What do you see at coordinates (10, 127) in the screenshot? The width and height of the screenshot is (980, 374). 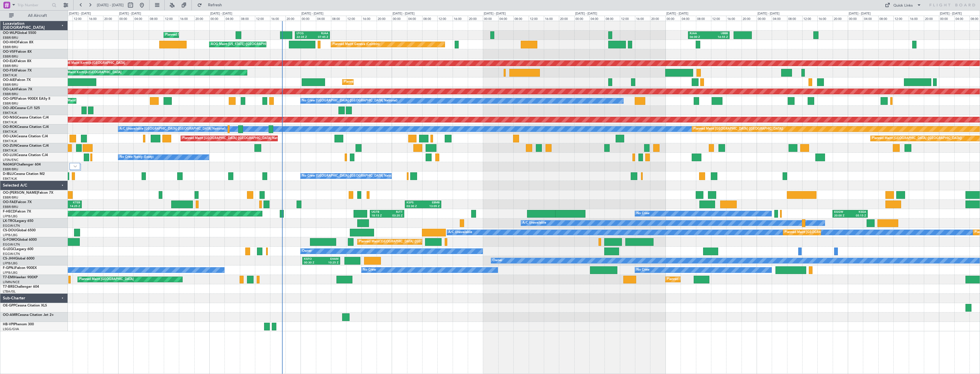 I see `span: OO-ROK` at bounding box center [10, 127].